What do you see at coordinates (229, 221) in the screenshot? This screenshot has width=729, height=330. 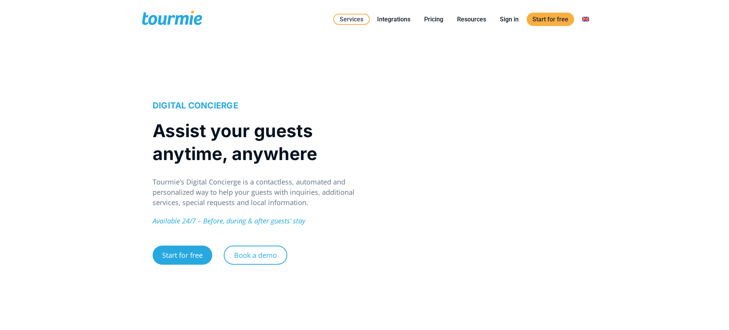 I see `em: Available 24/7 – Before, during & after guests’ stay` at bounding box center [229, 221].